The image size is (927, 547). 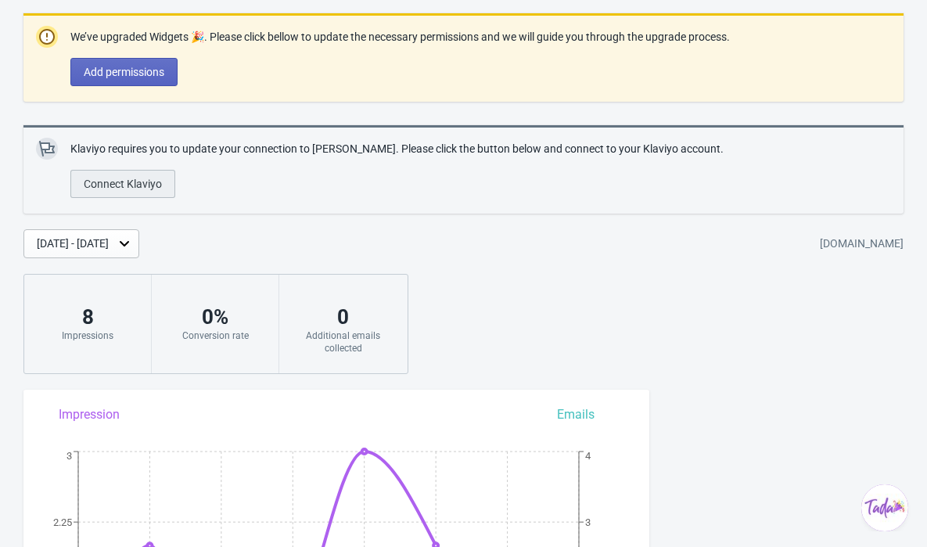 What do you see at coordinates (215, 335) in the screenshot?
I see `div: Conversion rate` at bounding box center [215, 335].